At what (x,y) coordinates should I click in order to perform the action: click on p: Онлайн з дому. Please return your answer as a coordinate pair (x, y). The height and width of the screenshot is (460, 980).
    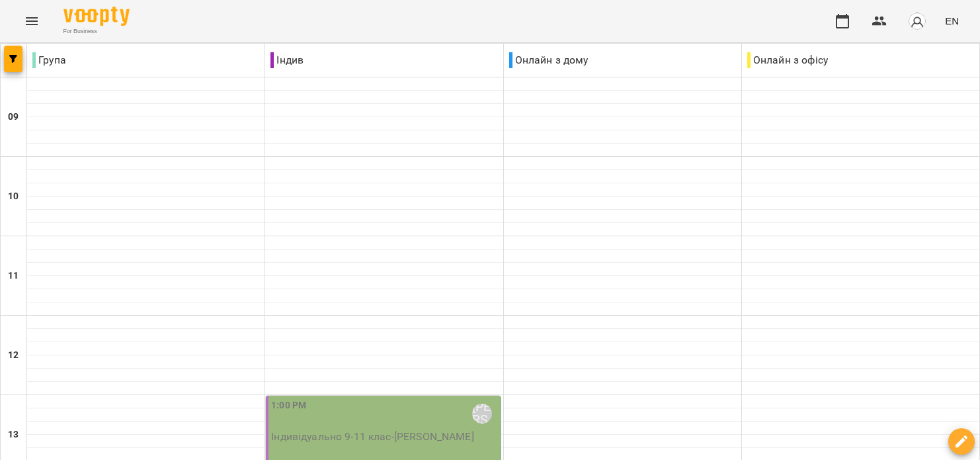
    Looking at the image, I should click on (549, 61).